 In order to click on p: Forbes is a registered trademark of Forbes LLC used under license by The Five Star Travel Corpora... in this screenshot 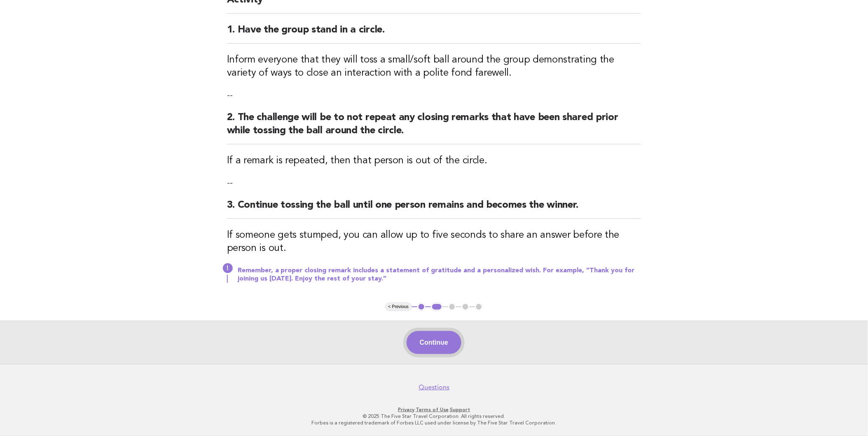, I will do `click(434, 423)`.